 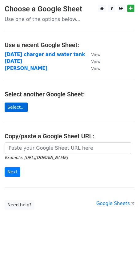 What do you see at coordinates (70, 9) in the screenshot?
I see `h3: Choose a Google Sheet` at bounding box center [70, 9].